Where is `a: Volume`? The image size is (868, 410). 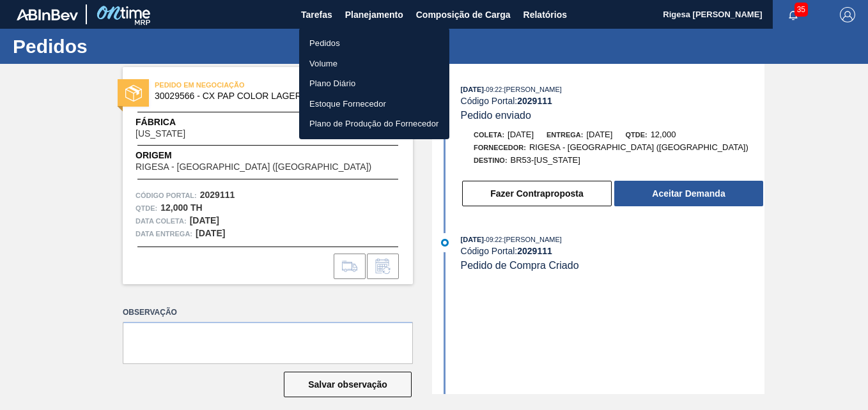
a: Volume is located at coordinates (374, 64).